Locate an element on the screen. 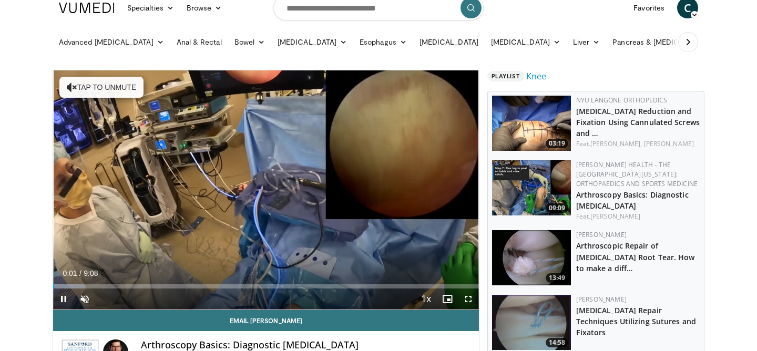 This screenshot has width=757, height=351. span: 9:08 is located at coordinates (90, 273).